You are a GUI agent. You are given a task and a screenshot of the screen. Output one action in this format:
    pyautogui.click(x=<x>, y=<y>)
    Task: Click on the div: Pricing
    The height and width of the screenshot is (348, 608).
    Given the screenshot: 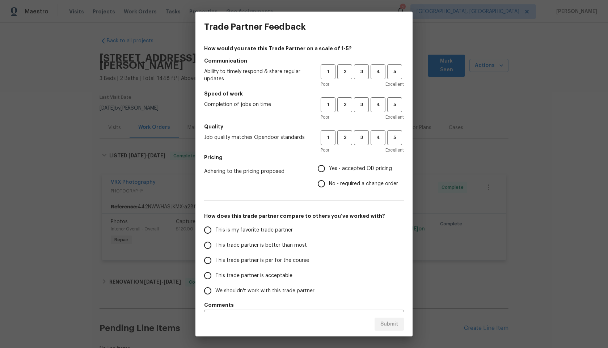 What is the action you would take?
    pyautogui.click(x=361, y=176)
    